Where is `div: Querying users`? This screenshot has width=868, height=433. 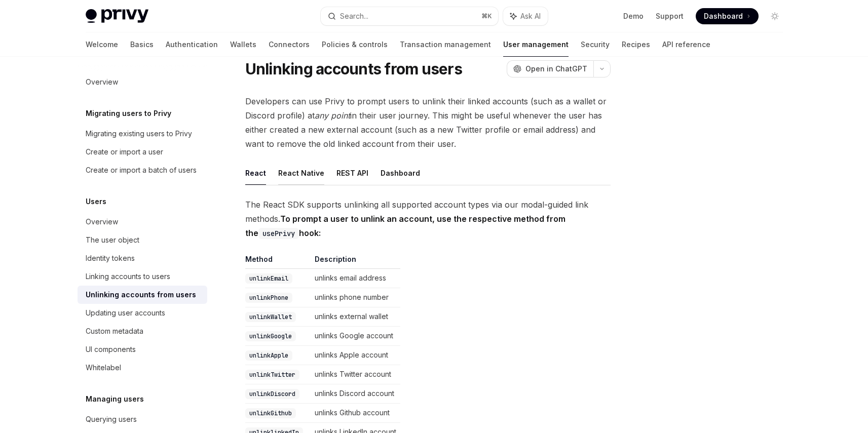
div: Querying users is located at coordinates (111, 419).